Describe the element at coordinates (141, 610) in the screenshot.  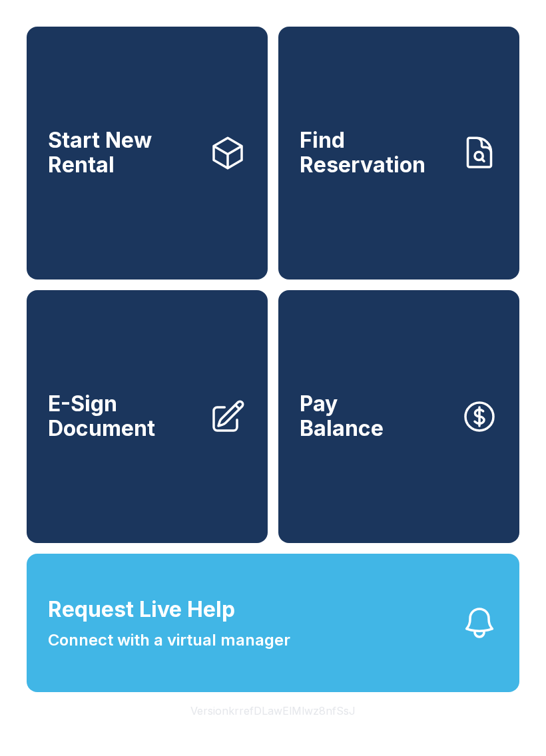
I see `span: Request Live Help` at that location.